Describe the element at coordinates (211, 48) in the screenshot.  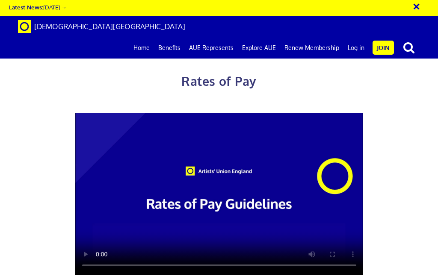
I see `a: AUE Represents` at that location.